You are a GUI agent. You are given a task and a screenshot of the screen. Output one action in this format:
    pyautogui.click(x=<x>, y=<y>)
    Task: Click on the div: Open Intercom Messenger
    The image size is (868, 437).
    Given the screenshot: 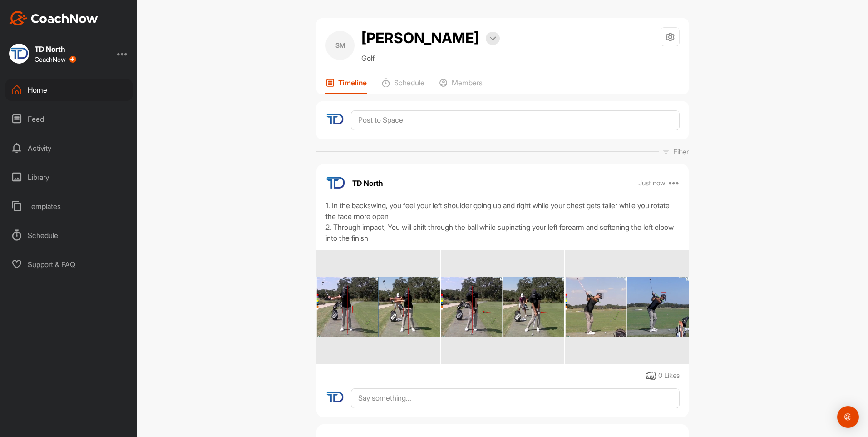 What is the action you would take?
    pyautogui.click(x=848, y=417)
    